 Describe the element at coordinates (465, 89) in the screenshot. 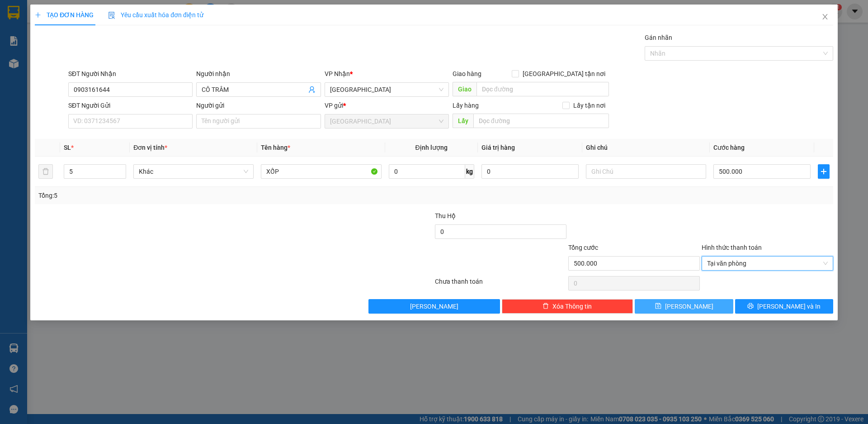

I see `span: Giao` at that location.